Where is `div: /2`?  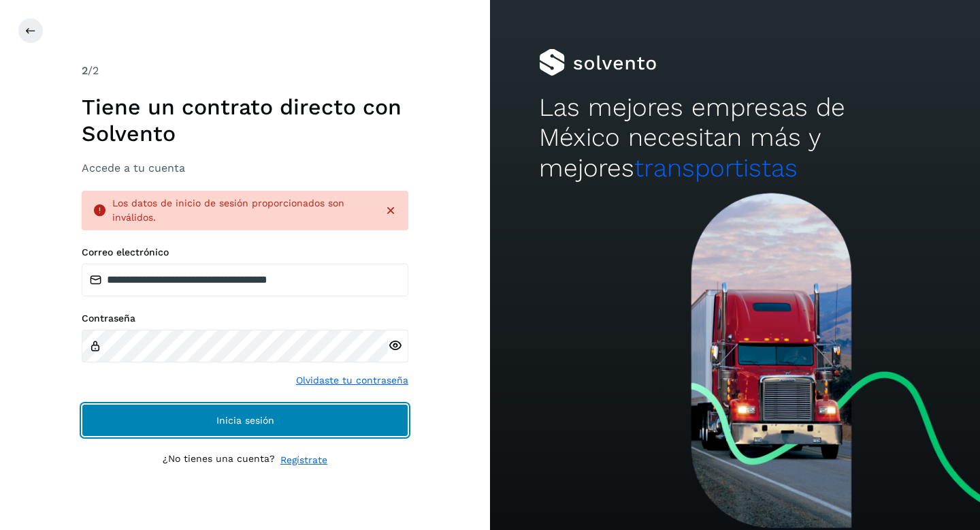 div: /2 is located at coordinates (245, 71).